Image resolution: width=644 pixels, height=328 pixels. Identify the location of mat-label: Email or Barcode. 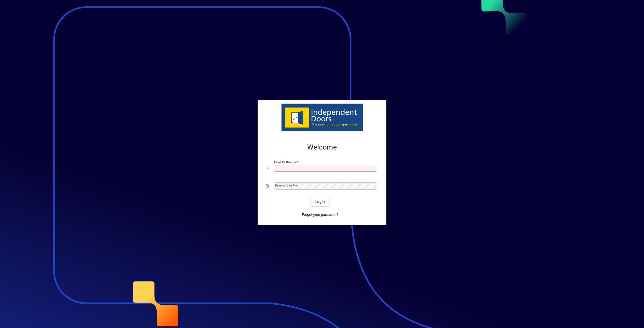
(286, 162).